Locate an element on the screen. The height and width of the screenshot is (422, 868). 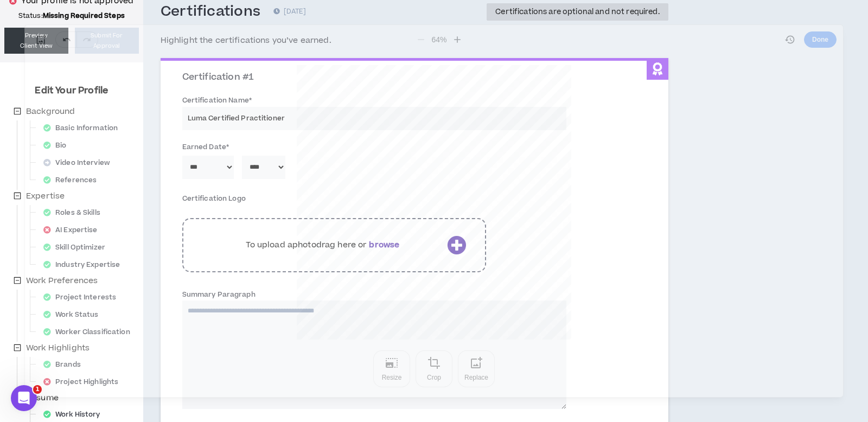
div: 64 % is located at coordinates (438, 39).